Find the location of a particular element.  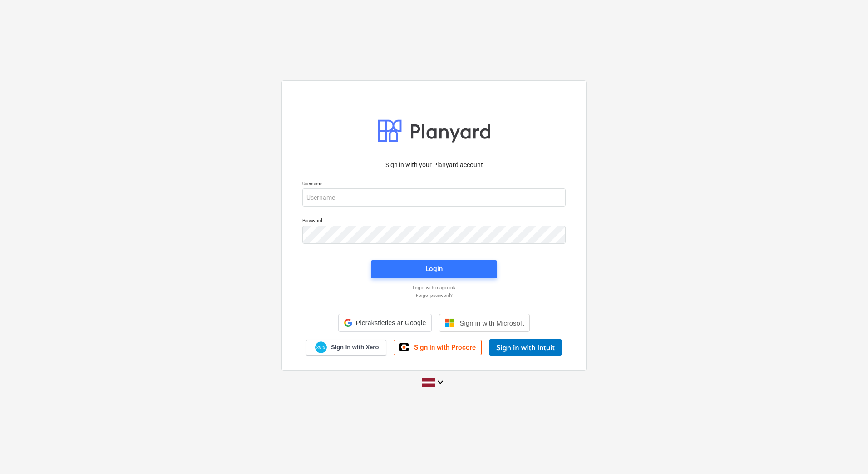

span: Sign in with Procore is located at coordinates (445, 347).